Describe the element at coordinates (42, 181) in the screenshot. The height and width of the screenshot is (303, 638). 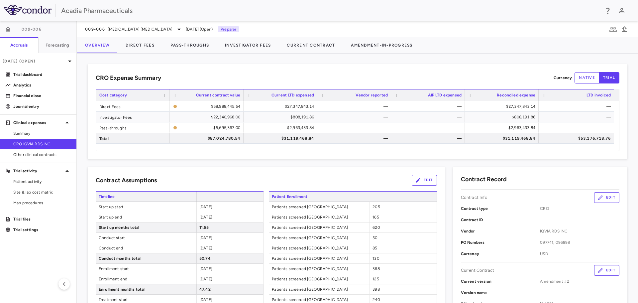
I see `span: Patient activity` at that location.